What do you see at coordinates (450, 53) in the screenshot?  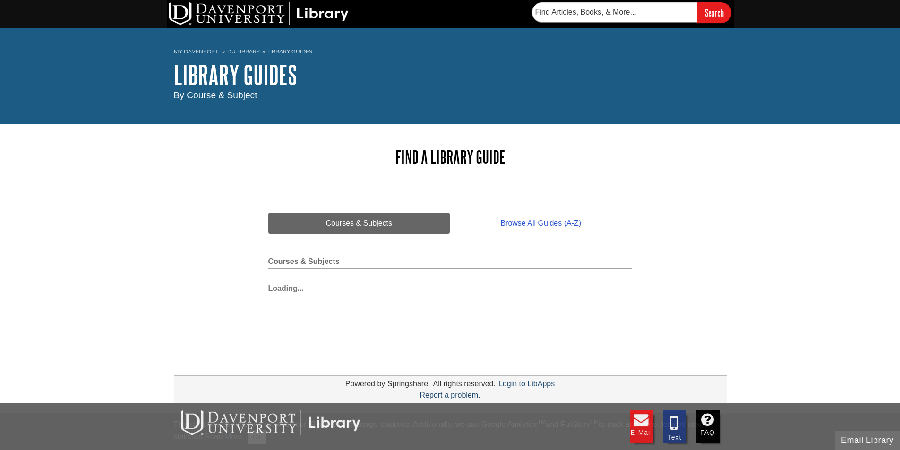 I see `nav: breadcrumb` at bounding box center [450, 53].